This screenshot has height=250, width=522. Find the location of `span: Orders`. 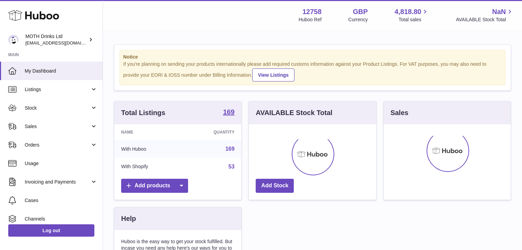

span: Orders is located at coordinates (57, 145).